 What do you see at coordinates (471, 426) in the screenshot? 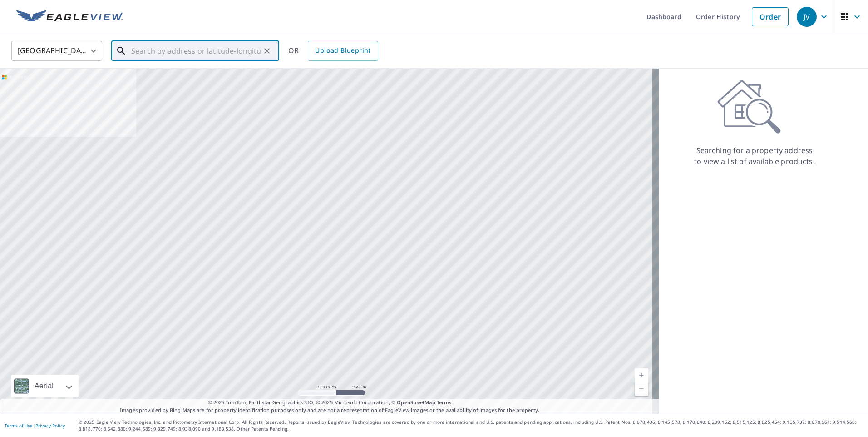
I see `p: © 2025 Eagle View Technologies, Inc. and Pictometry International Corp. All Rights Reserved. Repo...` at bounding box center [471, 426].